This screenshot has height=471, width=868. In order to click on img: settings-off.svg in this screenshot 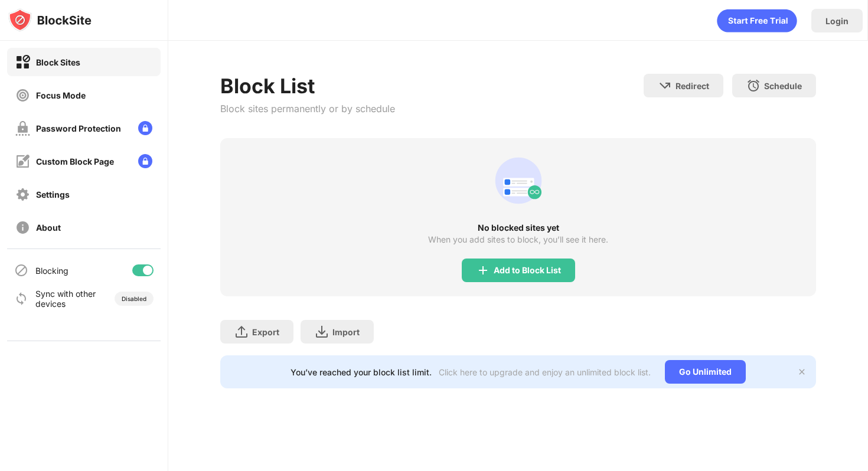, I will do `click(22, 194)`.